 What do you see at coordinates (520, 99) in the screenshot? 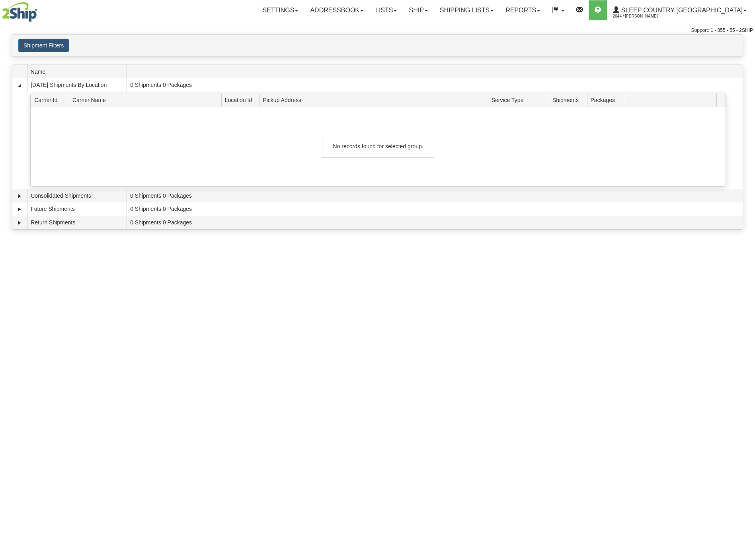
I see `span: Service Type` at bounding box center [520, 99].